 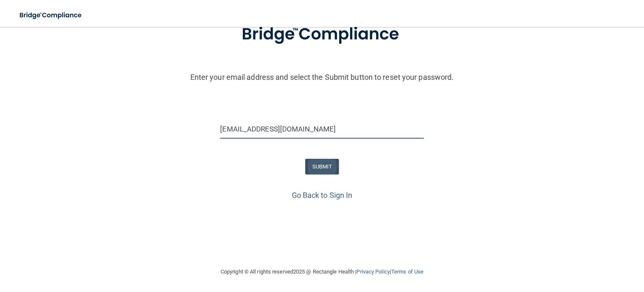 What do you see at coordinates (322, 194) in the screenshot?
I see `a: Go Back to Sign In` at bounding box center [322, 194].